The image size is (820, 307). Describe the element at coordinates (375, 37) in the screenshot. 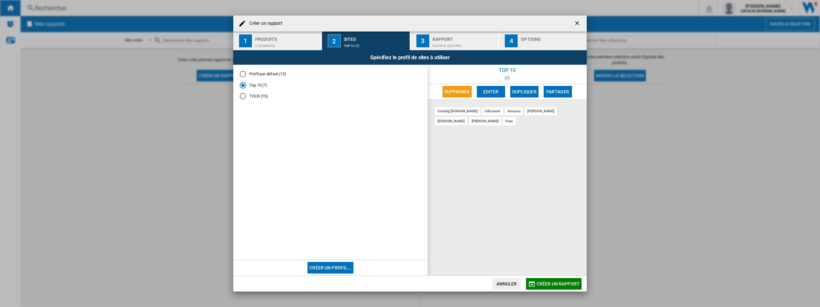

I see `div: Sites` at that location.